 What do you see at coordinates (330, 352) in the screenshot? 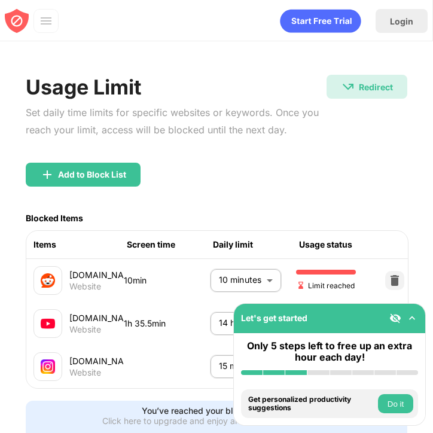
I see `div: Only 5 steps left to free up an extra hour each day!` at bounding box center [330, 352].